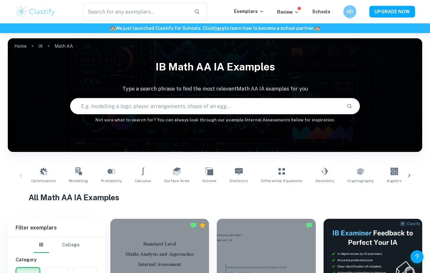 Image resolution: width=430 pixels, height=273 pixels. I want to click on input: Search for any exemplars..., so click(136, 12).